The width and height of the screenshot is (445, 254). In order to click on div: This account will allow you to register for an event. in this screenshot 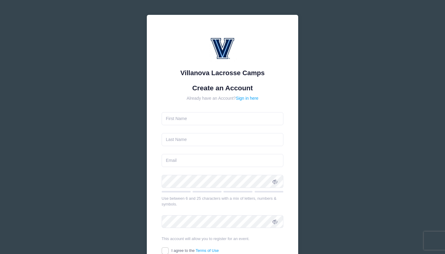, I will do `click(222, 238)`.